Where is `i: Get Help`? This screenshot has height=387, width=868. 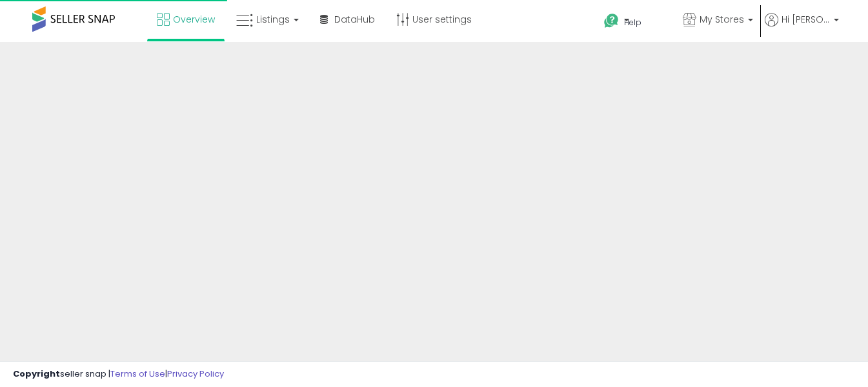
i: Get Help is located at coordinates (611, 21).